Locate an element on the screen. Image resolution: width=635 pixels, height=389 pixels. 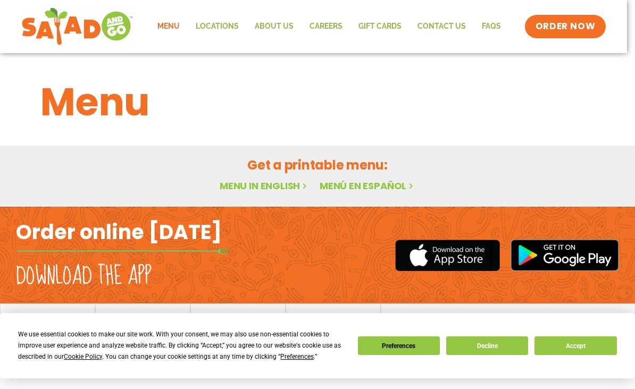
a: Careers is located at coordinates (326, 27).